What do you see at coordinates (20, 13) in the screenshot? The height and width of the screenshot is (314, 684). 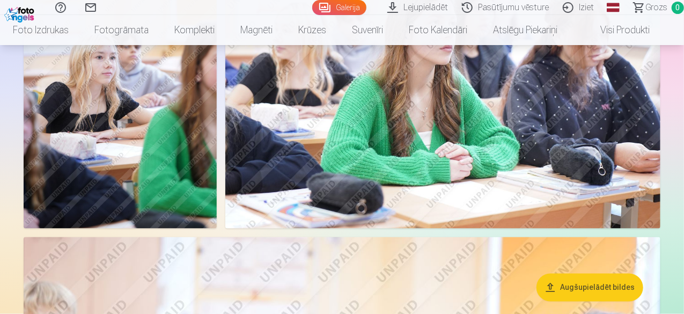 I see `img: /fa1` at bounding box center [20, 13].